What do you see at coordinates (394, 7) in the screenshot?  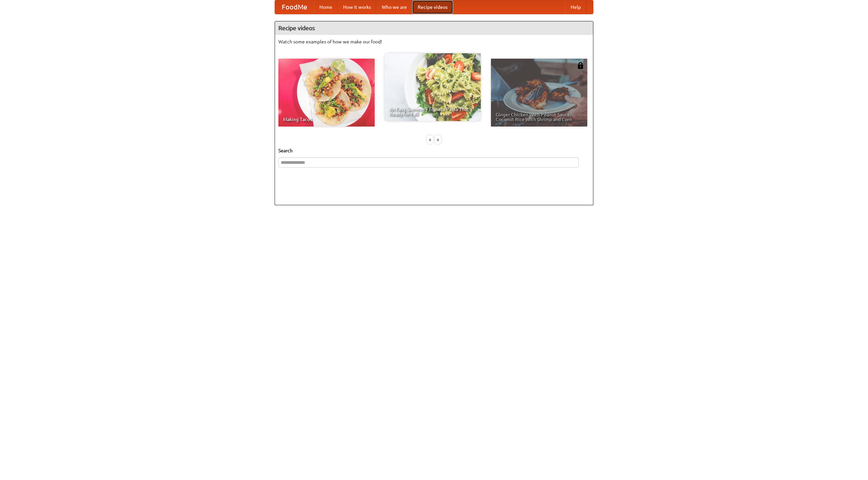 I see `a: Who we are` at bounding box center [394, 7].